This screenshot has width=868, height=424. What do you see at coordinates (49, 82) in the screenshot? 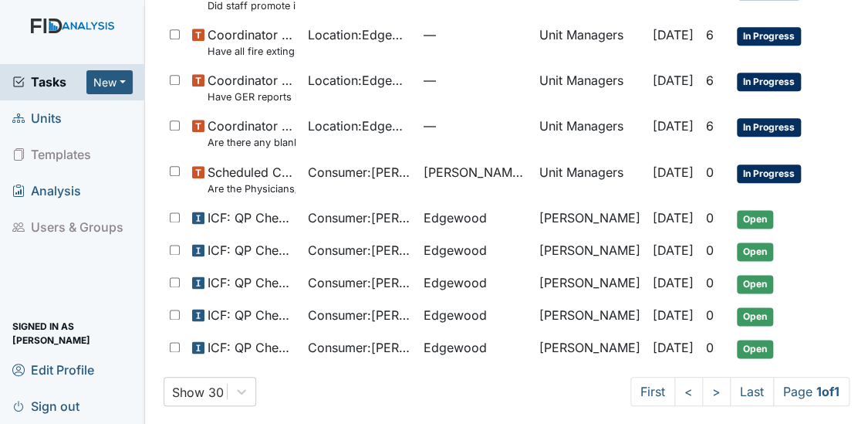
I see `a: Tasks` at bounding box center [49, 82].